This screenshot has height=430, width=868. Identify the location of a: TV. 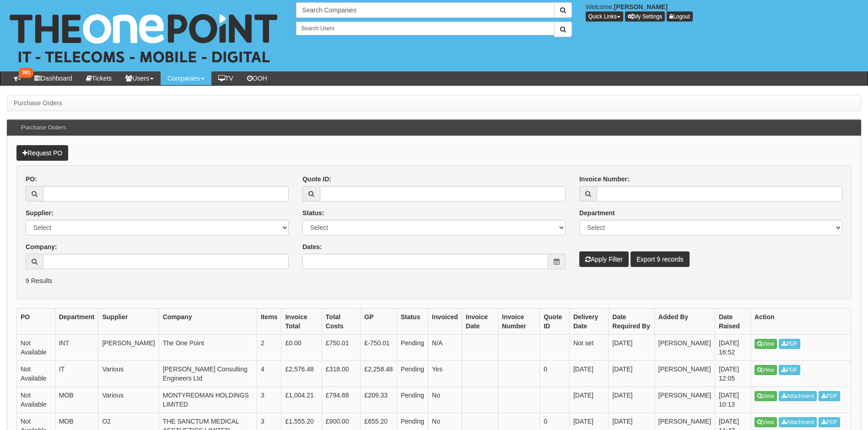
(226, 78).